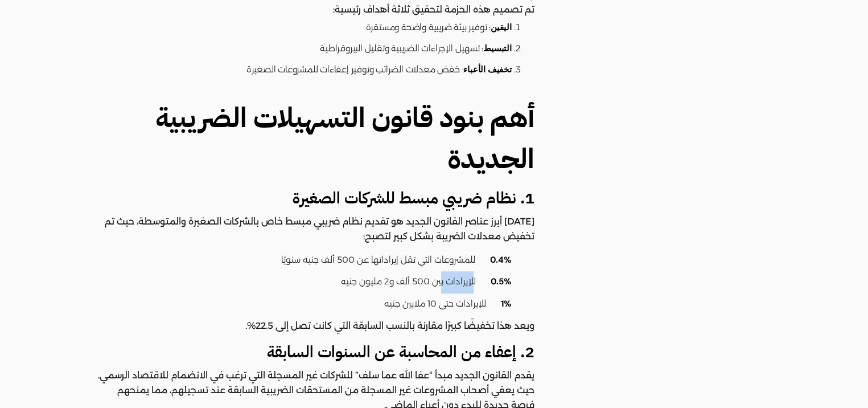 The width and height of the screenshot is (868, 408). Describe the element at coordinates (487, 70) in the screenshot. I see `strong: تخفيف الأعباء` at that location.